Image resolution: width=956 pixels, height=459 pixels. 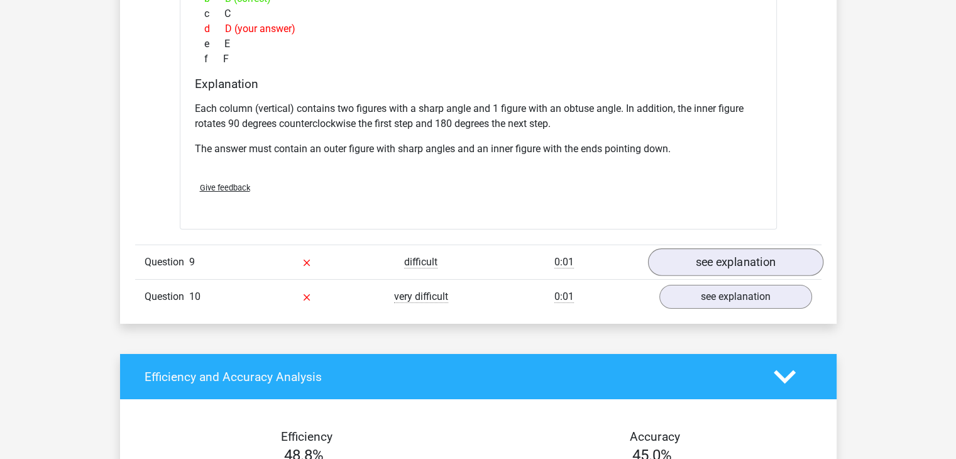 I want to click on p: The answer must contain an outer figure with sharp angles and an inner figure with the ends point..., so click(x=478, y=149).